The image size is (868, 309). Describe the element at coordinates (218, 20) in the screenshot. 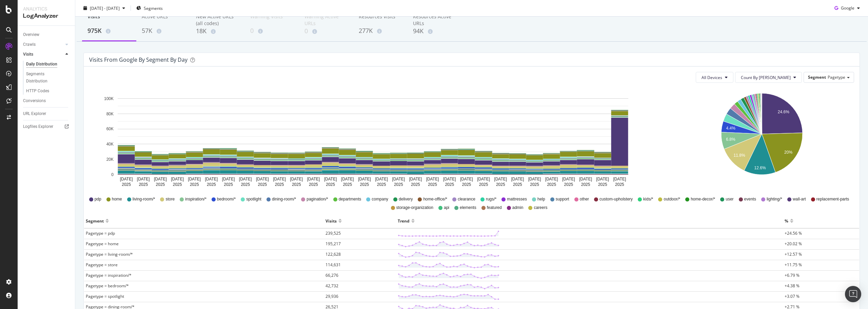

I see `div: New Active URLs (all codes)` at that location.